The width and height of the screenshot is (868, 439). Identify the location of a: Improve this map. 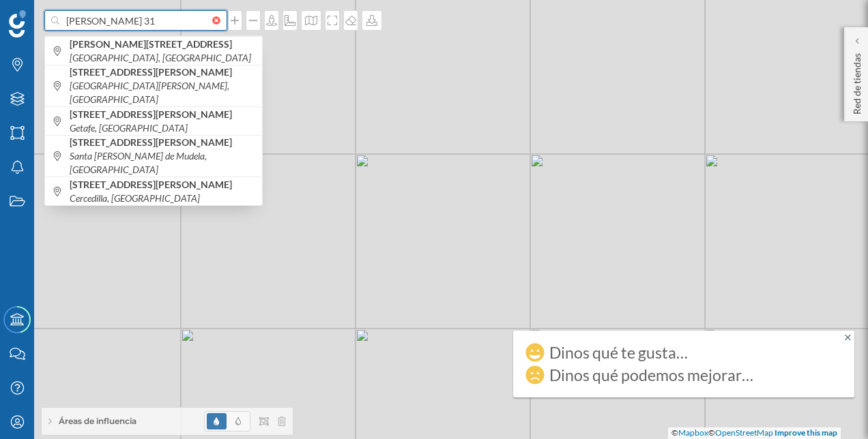
(806, 432).